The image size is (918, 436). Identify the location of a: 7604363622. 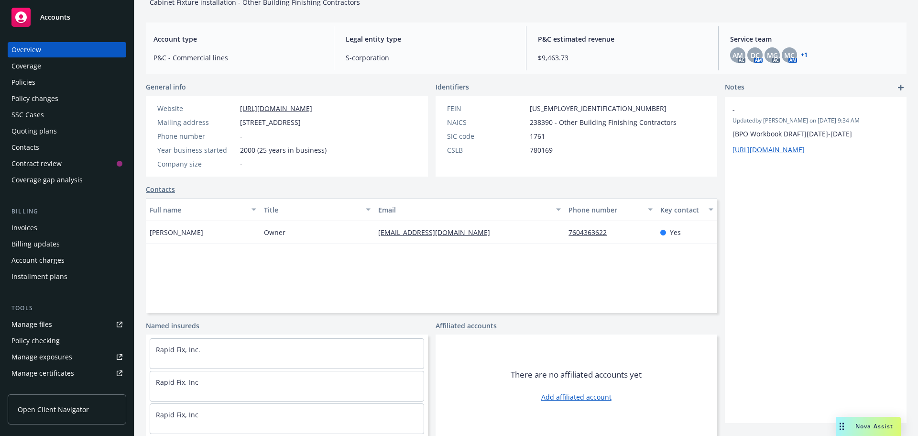
(591, 232).